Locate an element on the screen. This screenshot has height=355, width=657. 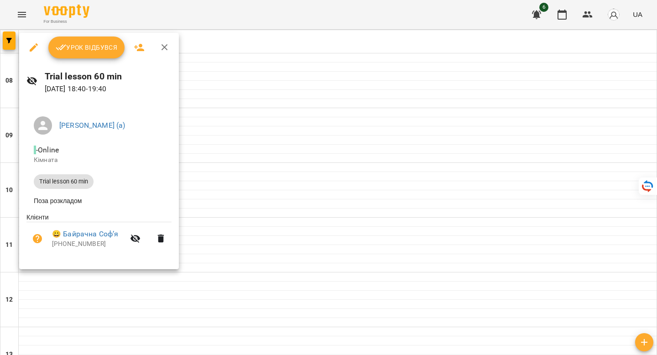
h6: Trial lesson 60 min is located at coordinates (108, 76).